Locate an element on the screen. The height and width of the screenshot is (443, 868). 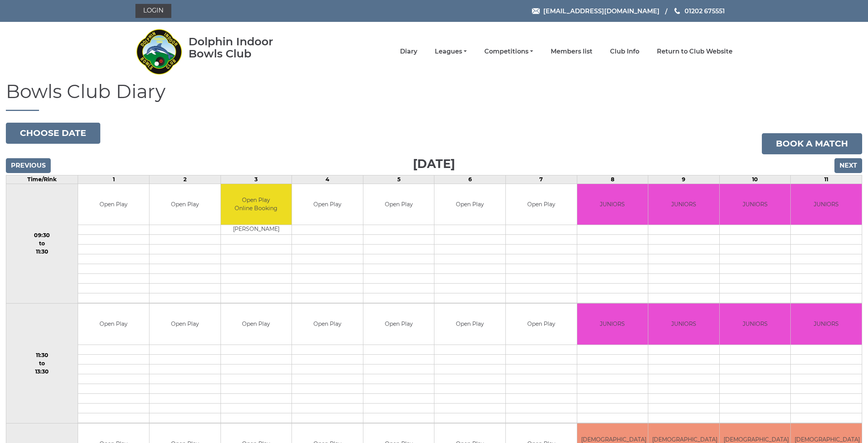
a: Club Info is located at coordinates (625, 52).